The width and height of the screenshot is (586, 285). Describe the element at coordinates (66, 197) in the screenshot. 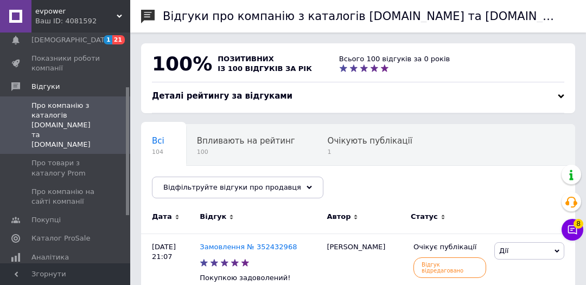

I see `span: Про компанію на сайті компанії` at that location.